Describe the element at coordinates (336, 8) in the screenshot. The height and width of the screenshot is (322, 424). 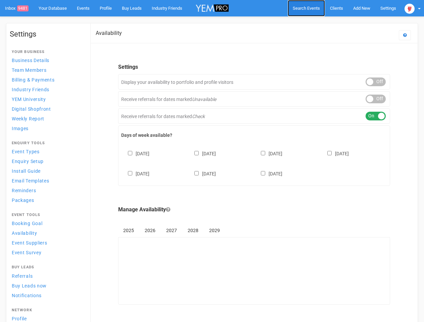
I see `span: Clients` at that location.